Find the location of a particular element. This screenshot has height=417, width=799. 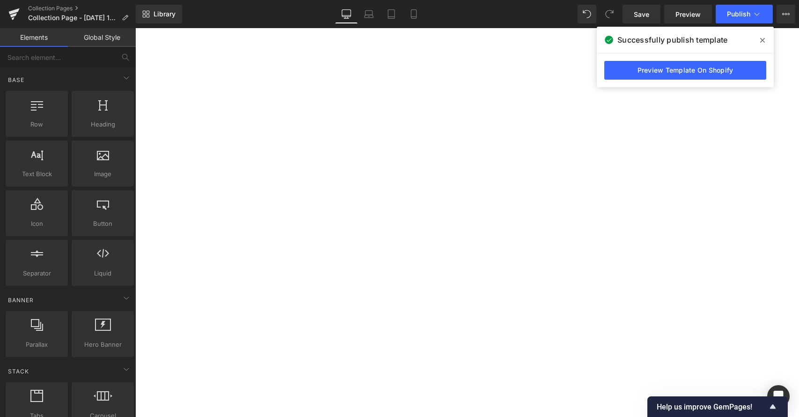

span: Library is located at coordinates (164, 14).